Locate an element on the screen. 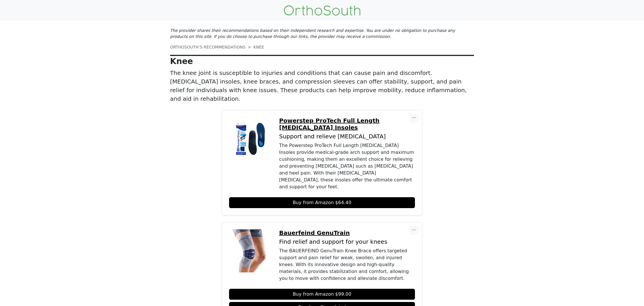  li: KNEE is located at coordinates (254, 47).